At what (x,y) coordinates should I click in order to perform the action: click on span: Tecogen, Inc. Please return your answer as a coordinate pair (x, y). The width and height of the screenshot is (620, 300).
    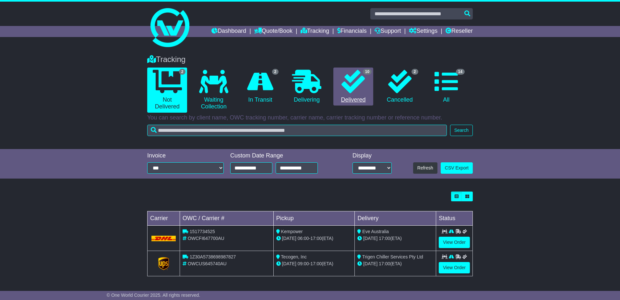
    Looking at the image, I should click on (293, 256).